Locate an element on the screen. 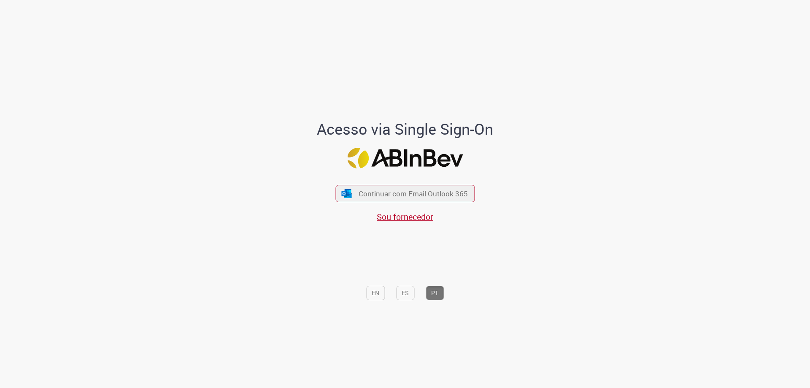 The height and width of the screenshot is (388, 810). button: EN is located at coordinates (376, 293).